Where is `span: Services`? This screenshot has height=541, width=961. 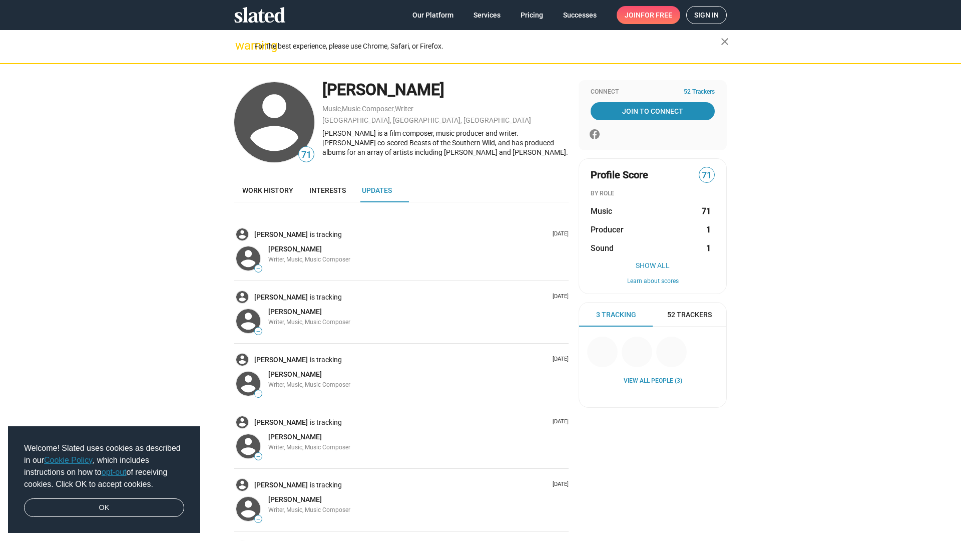 span: Services is located at coordinates (487, 15).